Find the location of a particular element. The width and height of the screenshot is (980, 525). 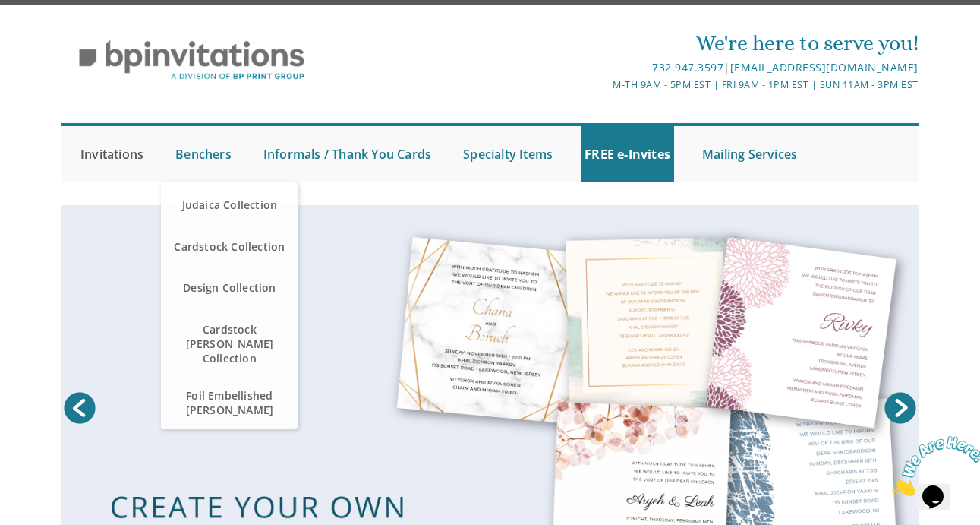

a: 732.947.3597 is located at coordinates (688, 67).